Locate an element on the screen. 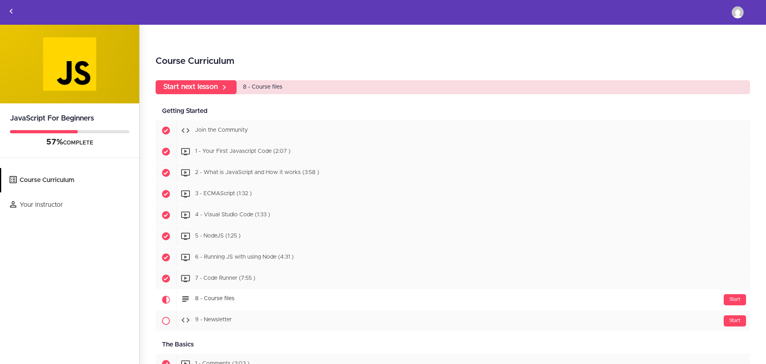 This screenshot has width=766, height=364. a: Current item Start 8 - Course files is located at coordinates (453, 299).